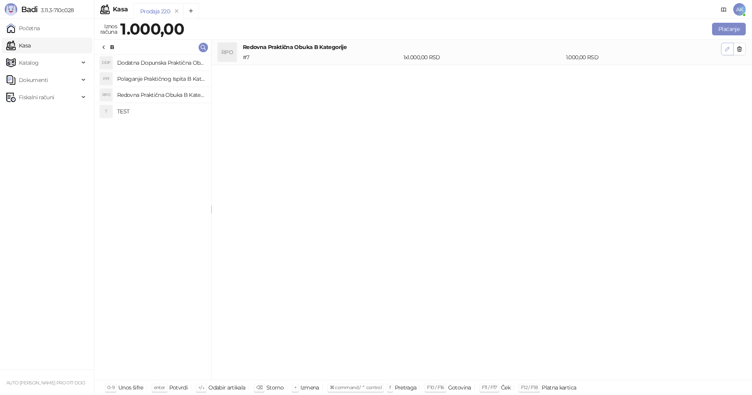 The image size is (752, 395). Describe the element at coordinates (36, 97) in the screenshot. I see `span: Fiskalni računi` at that location.